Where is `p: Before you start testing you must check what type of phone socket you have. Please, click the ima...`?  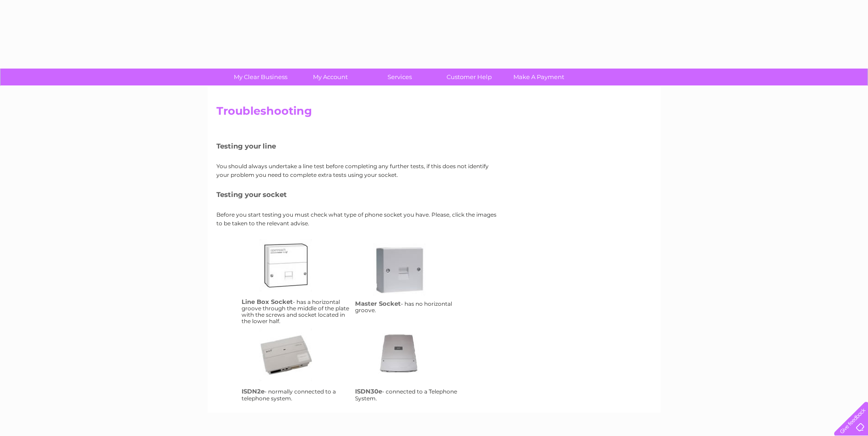
p: Before you start testing you must check what type of phone socket you have. Please, click the ima... is located at coordinates (358, 219).